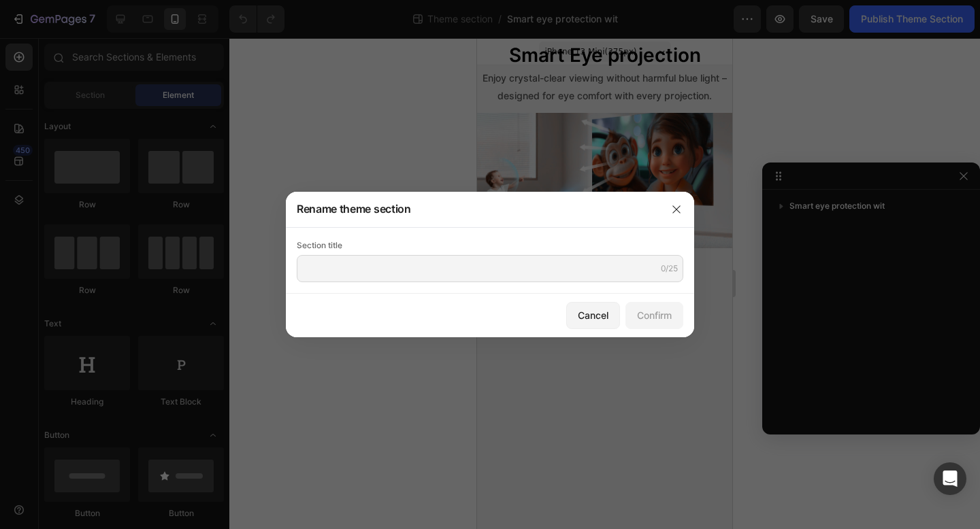 Image resolution: width=980 pixels, height=529 pixels. Describe the element at coordinates (127, 49) in the screenshot. I see `p: Enjoy crystal-clear viewing without harmful blue light – designed for eye comfort with every proj...` at that location.